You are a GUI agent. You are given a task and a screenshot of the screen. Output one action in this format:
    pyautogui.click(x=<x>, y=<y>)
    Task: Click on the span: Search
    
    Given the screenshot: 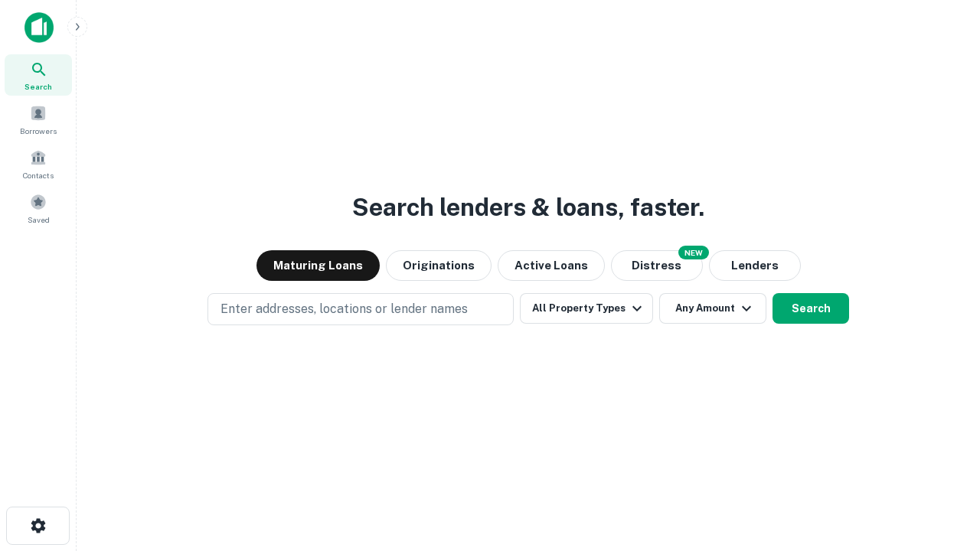 What is the action you would take?
    pyautogui.click(x=38, y=86)
    